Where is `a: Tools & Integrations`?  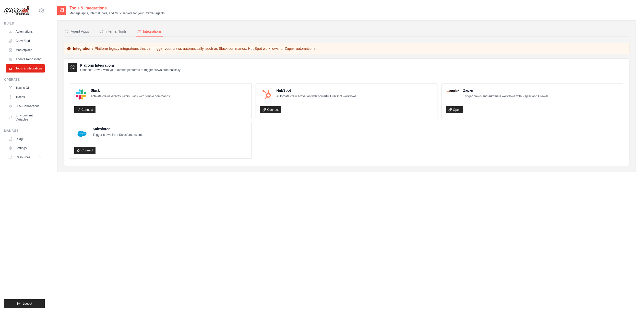 a: Tools & Integrations is located at coordinates (25, 68).